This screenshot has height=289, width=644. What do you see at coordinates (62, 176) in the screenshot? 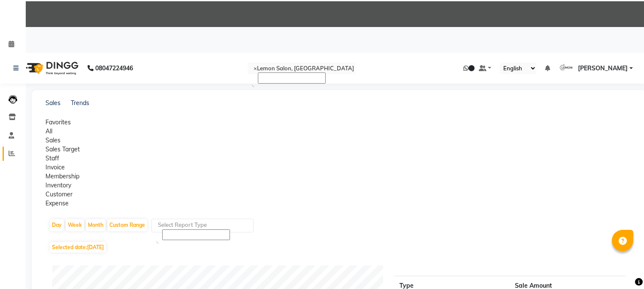
I see `span: Membership` at bounding box center [62, 176].